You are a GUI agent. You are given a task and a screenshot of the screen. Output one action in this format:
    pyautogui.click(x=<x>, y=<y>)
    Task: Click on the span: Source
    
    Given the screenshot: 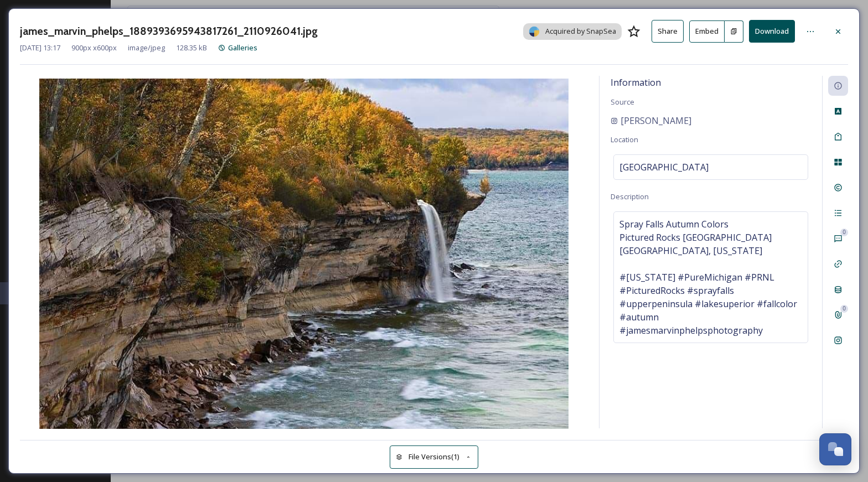 What is the action you would take?
    pyautogui.click(x=623, y=101)
    